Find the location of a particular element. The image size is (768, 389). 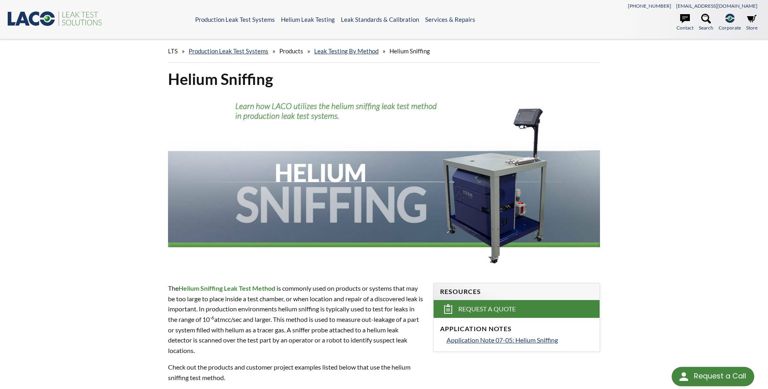

a: Request a Quote is located at coordinates (516, 309).